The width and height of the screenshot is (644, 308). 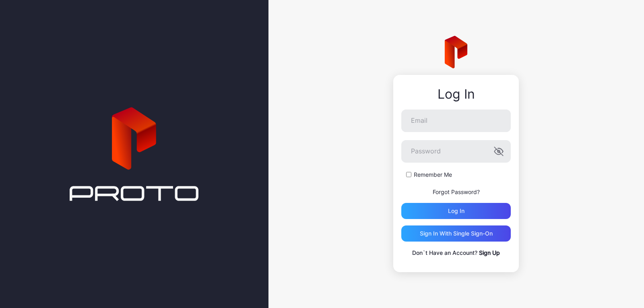 I want to click on a: Forgot Password?, so click(x=456, y=192).